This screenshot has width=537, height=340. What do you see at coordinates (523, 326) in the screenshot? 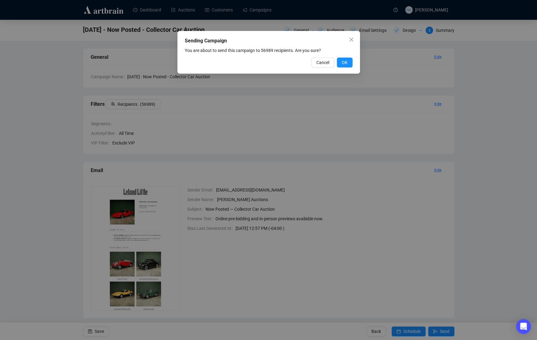
I see `div: Open Intercom Messenger` at bounding box center [523, 326].